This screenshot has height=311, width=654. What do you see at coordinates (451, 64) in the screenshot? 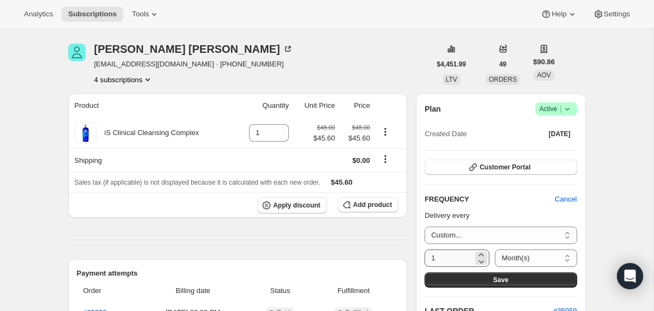
I see `button: $4,451.99` at bounding box center [451, 64].